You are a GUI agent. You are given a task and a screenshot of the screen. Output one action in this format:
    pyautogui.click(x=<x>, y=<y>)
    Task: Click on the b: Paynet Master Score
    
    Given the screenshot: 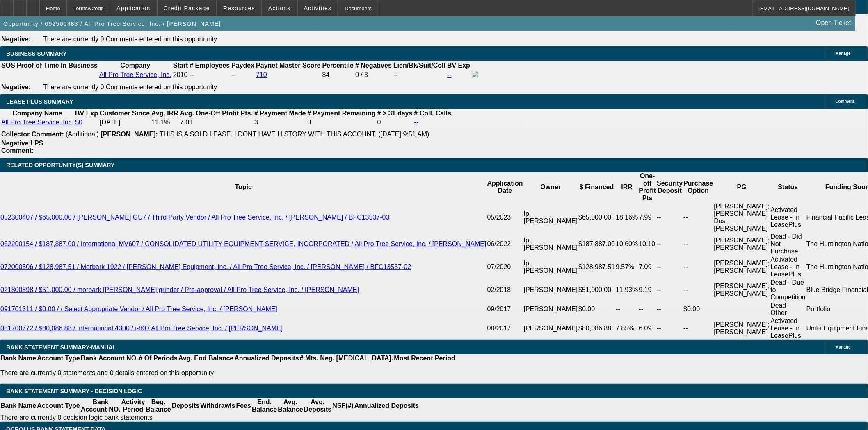 What is the action you would take?
    pyautogui.click(x=288, y=65)
    